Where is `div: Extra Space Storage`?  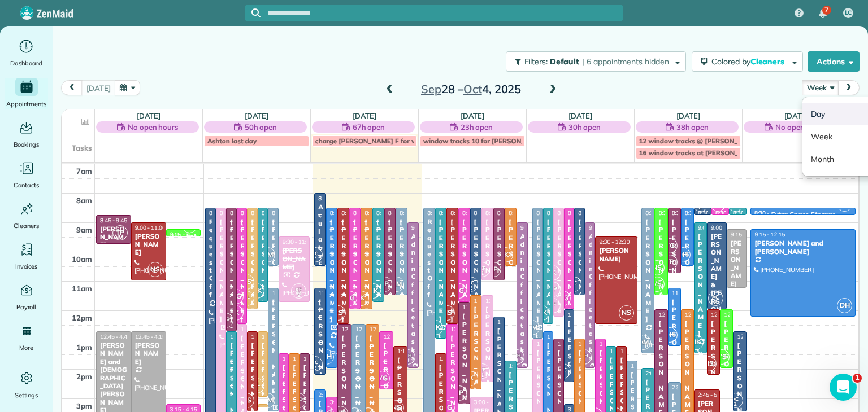 div: Extra Space Storage is located at coordinates (804, 214).